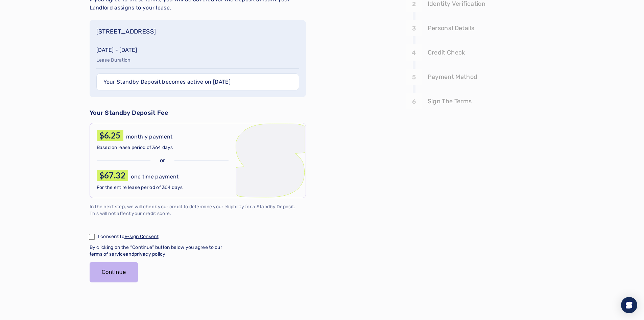  What do you see at coordinates (414, 102) in the screenshot?
I see `p: 6` at bounding box center [414, 102].